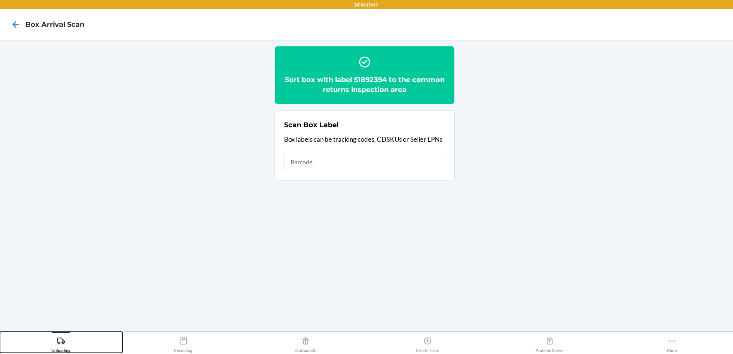 The image size is (733, 354). What do you see at coordinates (366, 5) in the screenshot?
I see `p: DFW1TMP` at bounding box center [366, 5].